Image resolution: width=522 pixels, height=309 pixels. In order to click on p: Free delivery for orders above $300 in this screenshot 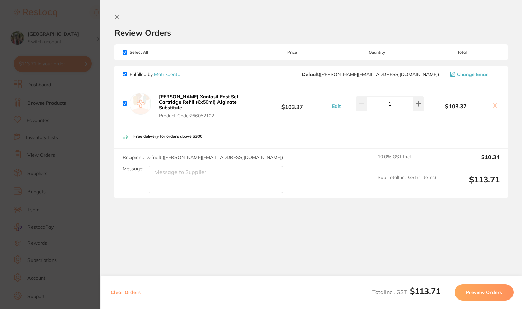, I will do `click(168, 136)`.